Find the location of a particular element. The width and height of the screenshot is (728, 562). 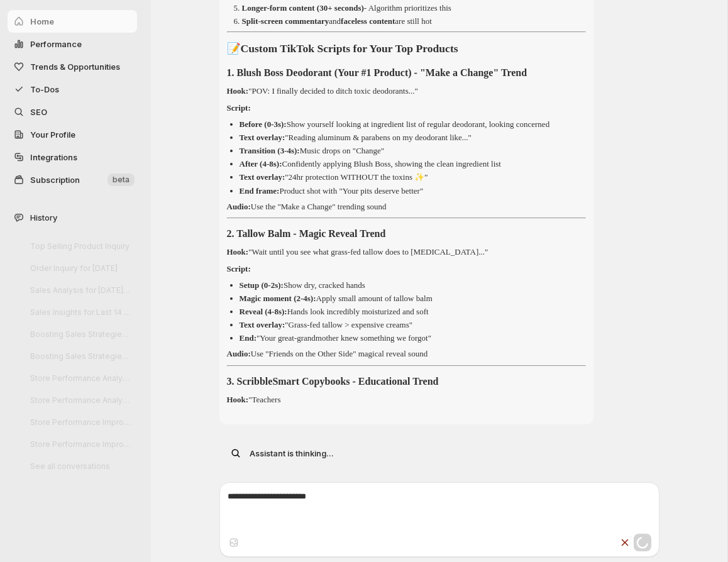

span: History is located at coordinates (43, 218).